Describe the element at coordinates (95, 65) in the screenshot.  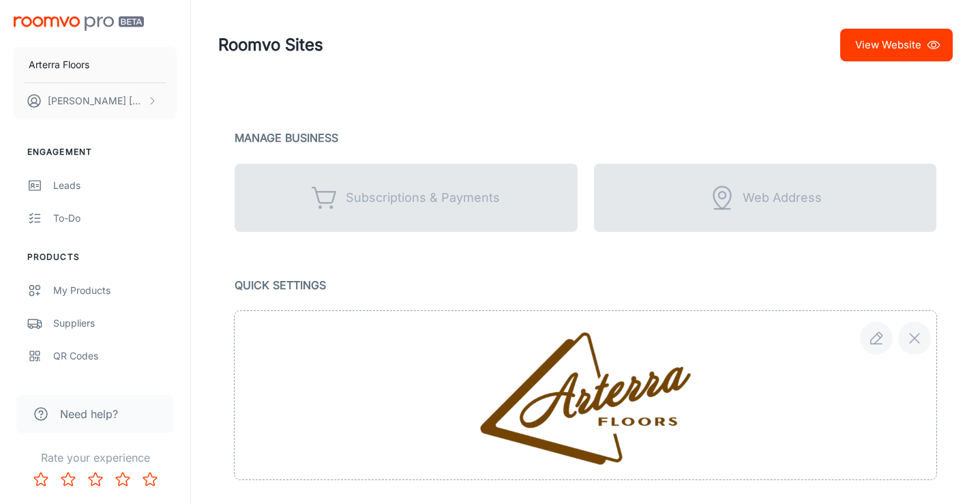
I see `button: Arterra Floors` at that location.